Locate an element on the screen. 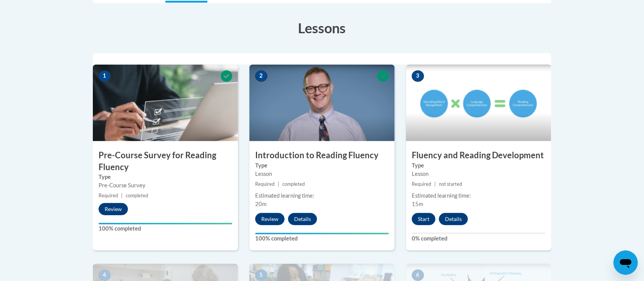 This screenshot has width=644, height=281. h3: Fluency and Reading Development is located at coordinates (479, 155).